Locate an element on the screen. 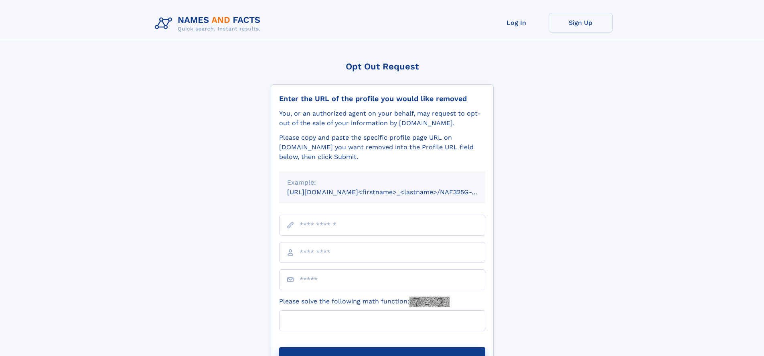 The height and width of the screenshot is (356, 764). a: Sign Up is located at coordinates (580, 22).